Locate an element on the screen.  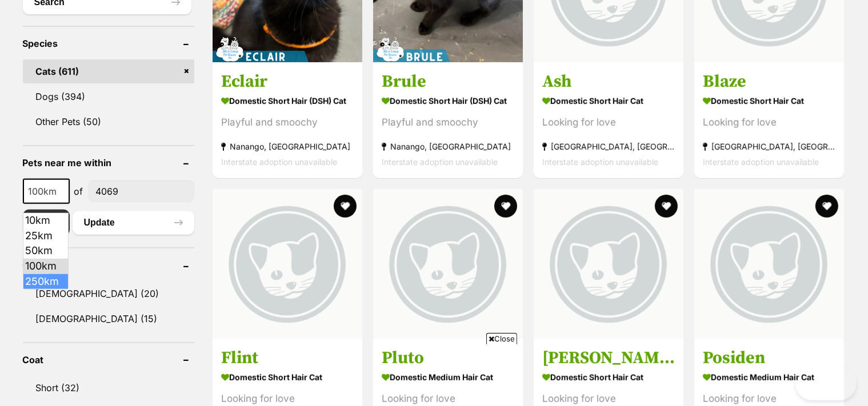
h3: Blaze is located at coordinates (769, 82).